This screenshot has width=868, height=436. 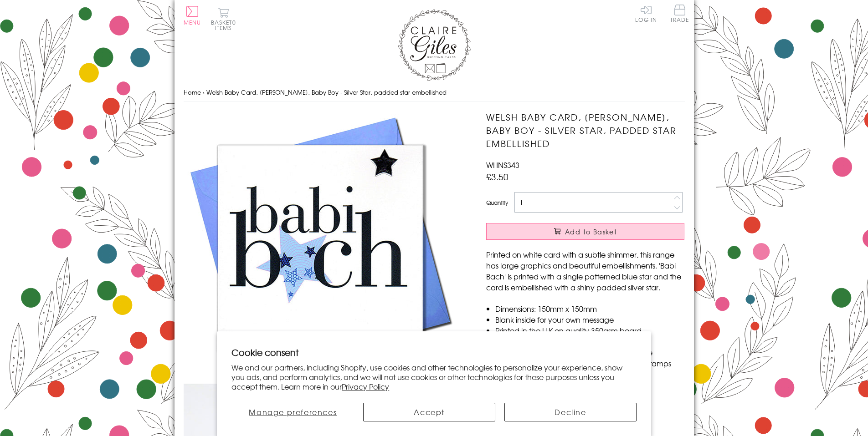 What do you see at coordinates (366, 387) in the screenshot?
I see `a: Privacy Policy` at bounding box center [366, 387].